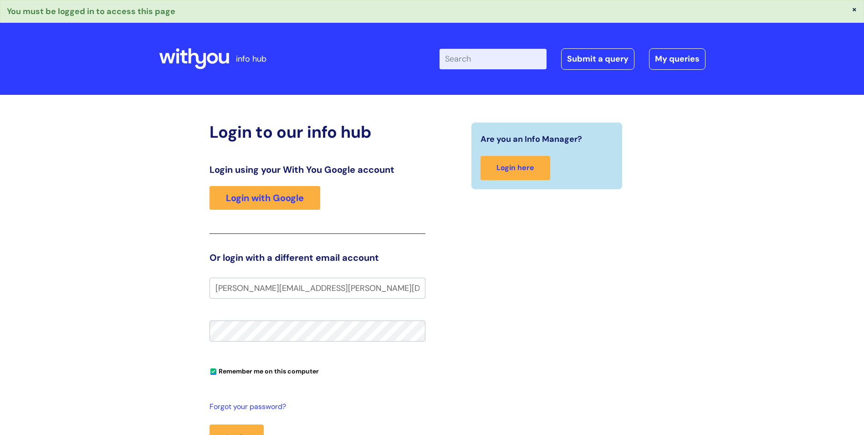  What do you see at coordinates (598, 59) in the screenshot?
I see `a: Submit a query` at bounding box center [598, 59].